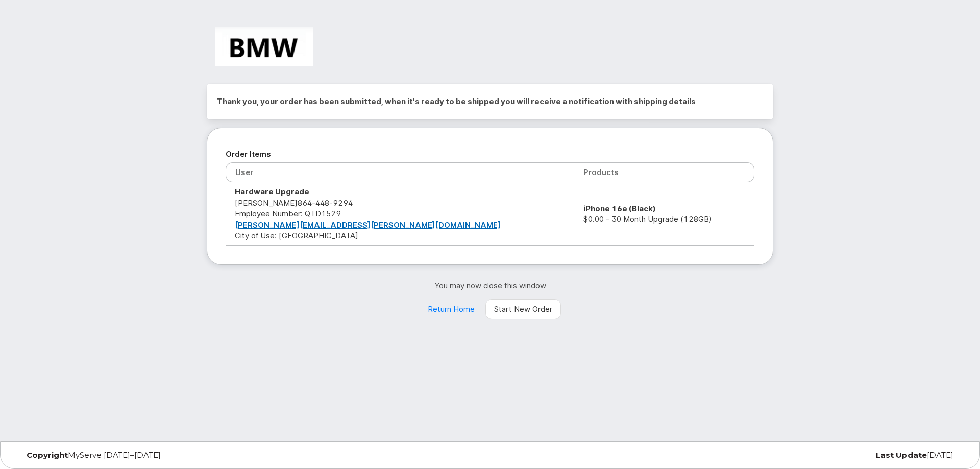  I want to click on img: BMW Manufacturing Co LLC, so click(264, 46).